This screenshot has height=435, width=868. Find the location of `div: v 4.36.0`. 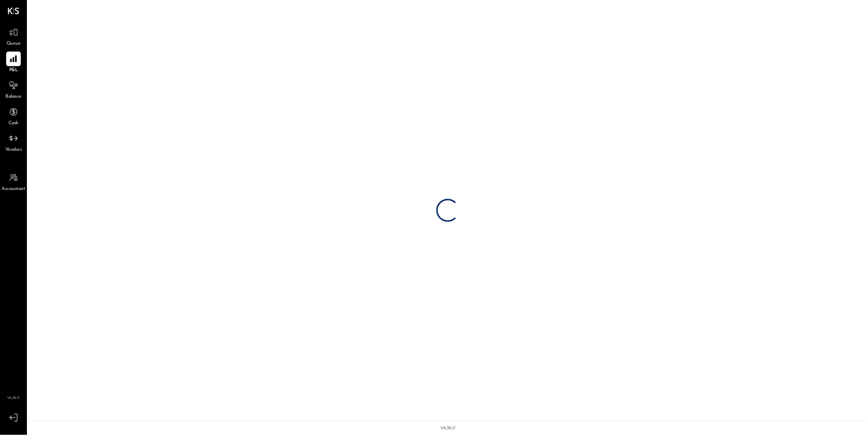

div: v 4.36.0 is located at coordinates (448, 428).